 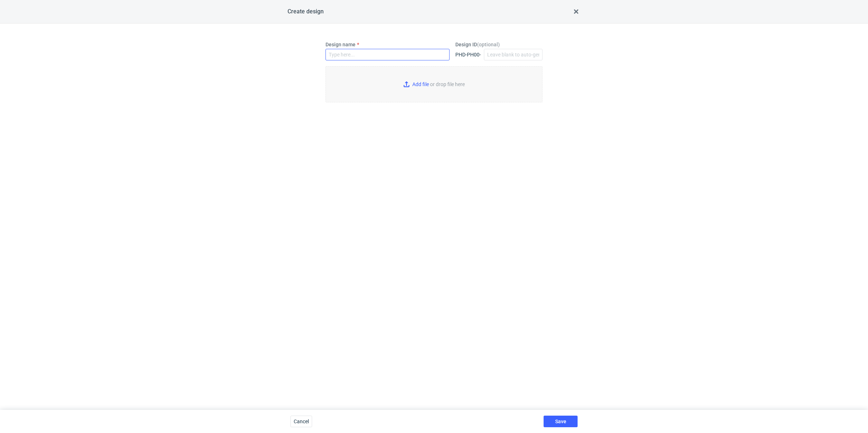 What do you see at coordinates (514, 55) in the screenshot?
I see `input: Leave blank to auto-generate...` at bounding box center [514, 55].